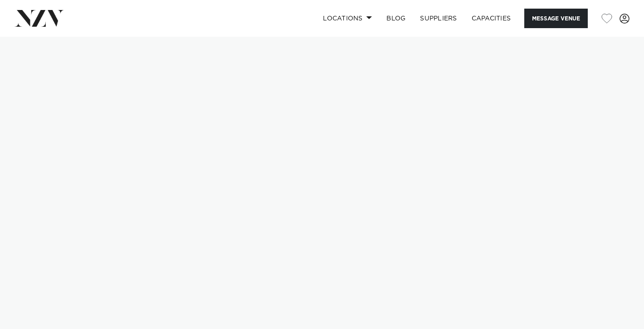 The width and height of the screenshot is (644, 329). What do you see at coordinates (556, 18) in the screenshot?
I see `button: Message Venue` at bounding box center [556, 18].